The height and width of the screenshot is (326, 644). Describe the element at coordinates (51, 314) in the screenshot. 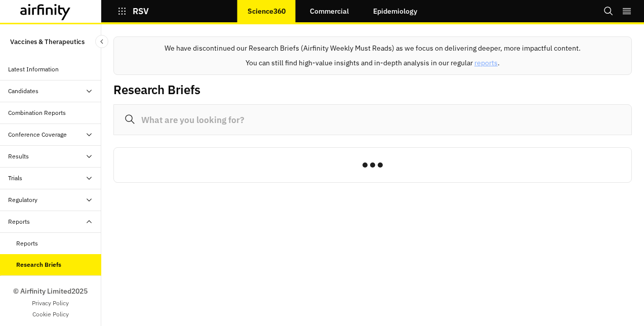

I see `a: Cookie Policy` at that location.